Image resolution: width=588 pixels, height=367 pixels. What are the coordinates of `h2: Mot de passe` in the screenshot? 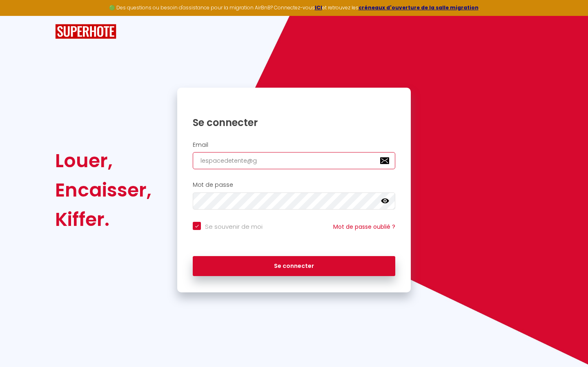 It's located at (294, 185).